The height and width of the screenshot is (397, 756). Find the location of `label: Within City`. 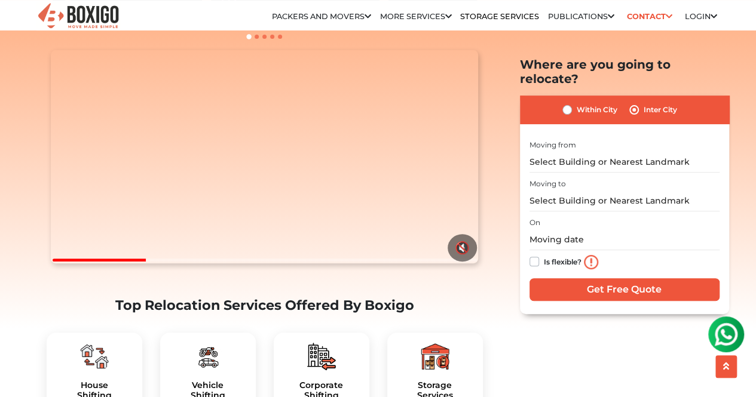

label: Within City is located at coordinates (597, 110).